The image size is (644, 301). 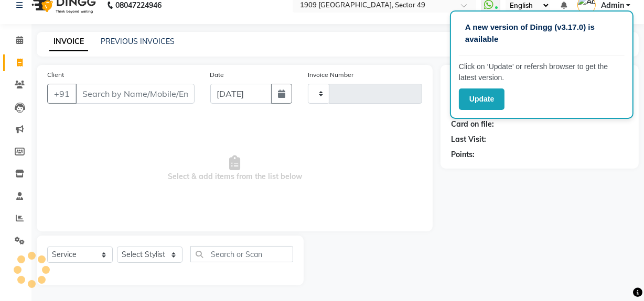 What do you see at coordinates (234, 168) in the screenshot?
I see `span: Select & add items from the list below` at bounding box center [234, 168].